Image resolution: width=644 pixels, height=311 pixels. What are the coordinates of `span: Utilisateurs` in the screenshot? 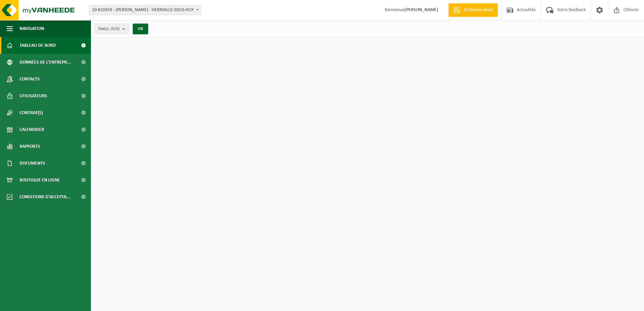 It's located at (34, 96).